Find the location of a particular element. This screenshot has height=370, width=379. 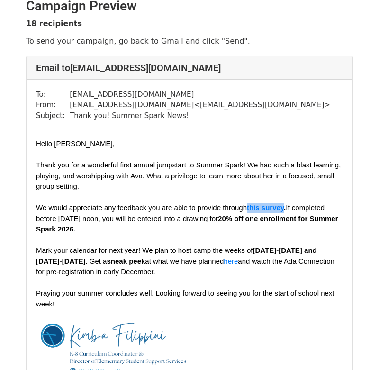

font: Thank you for a wonderful first annual jumpstart to Summer Spark! We had such a blast learning, p... is located at coordinates (188, 175).